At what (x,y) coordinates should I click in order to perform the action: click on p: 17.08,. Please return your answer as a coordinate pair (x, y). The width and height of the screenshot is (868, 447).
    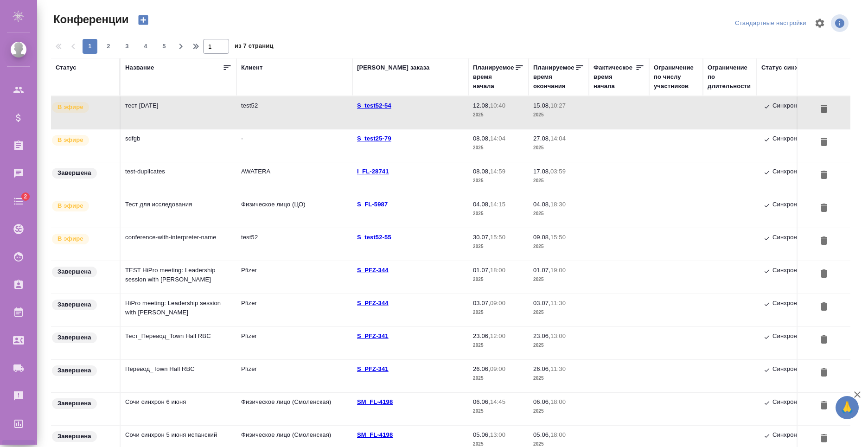
    Looking at the image, I should click on (542, 171).